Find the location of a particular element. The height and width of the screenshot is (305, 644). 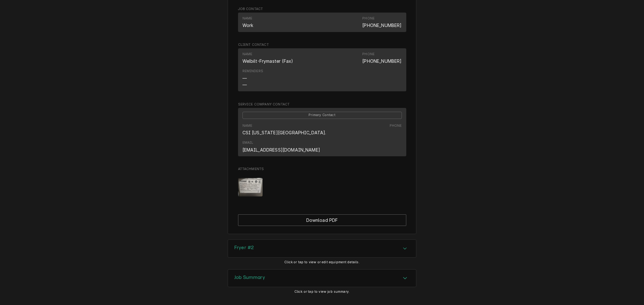

div: Job Summary is located at coordinates (322, 279).